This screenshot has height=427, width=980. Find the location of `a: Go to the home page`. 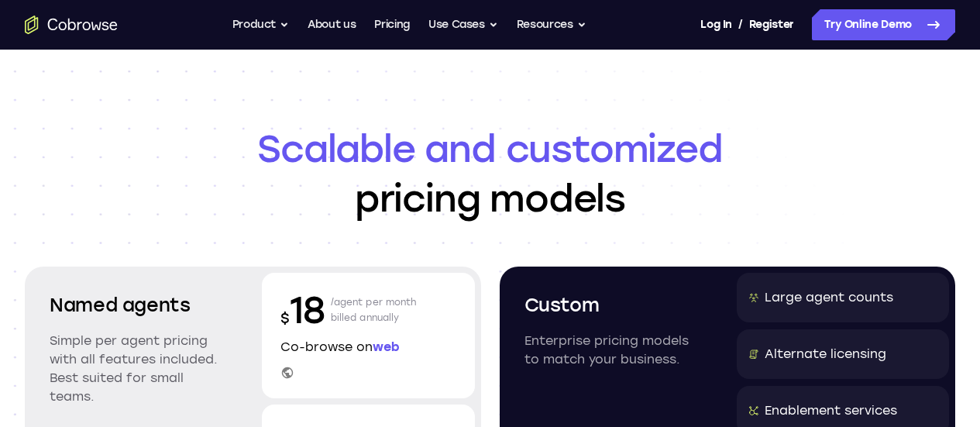

a: Go to the home page is located at coordinates (71, 25).